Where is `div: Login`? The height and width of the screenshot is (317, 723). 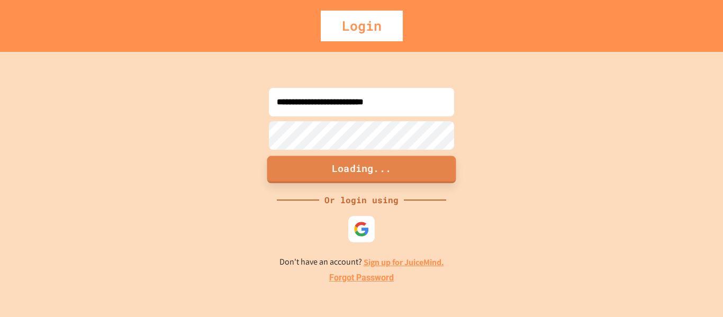
div: Login is located at coordinates (362, 26).